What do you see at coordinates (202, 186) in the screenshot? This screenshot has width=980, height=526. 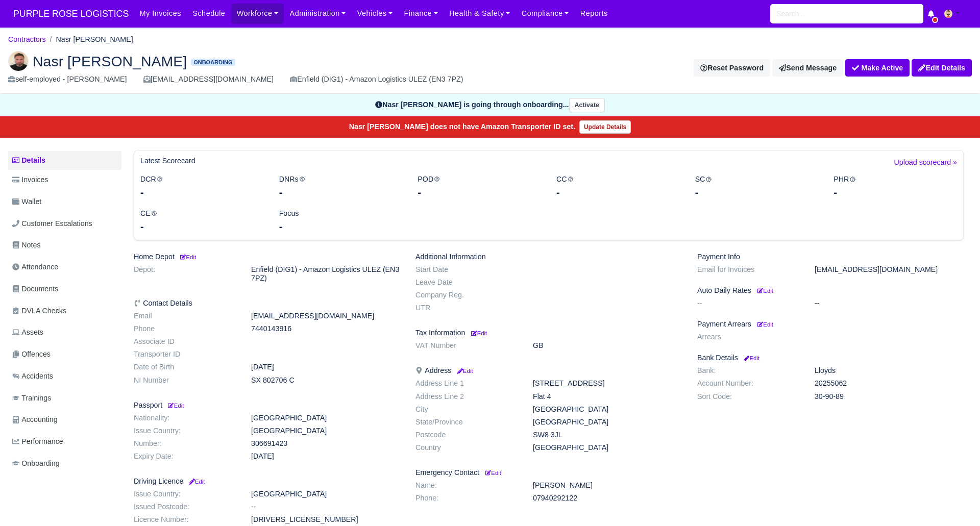 I see `div: DCR` at bounding box center [202, 186].